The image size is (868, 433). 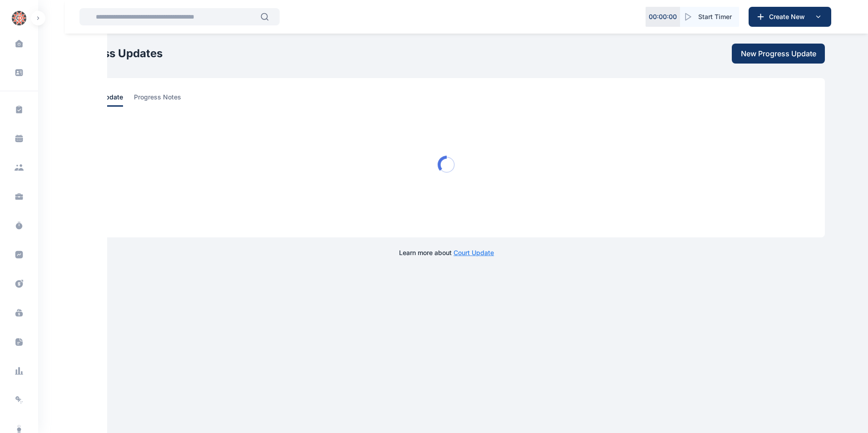 I want to click on span: progress notes, so click(x=157, y=100).